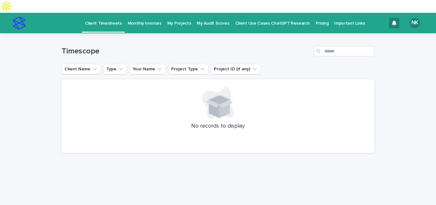  I want to click on p: My Projects, so click(179, 19).